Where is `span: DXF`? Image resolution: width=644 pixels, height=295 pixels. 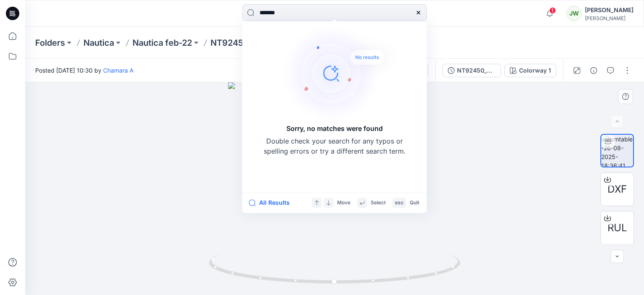 span: DXF is located at coordinates (617, 189).